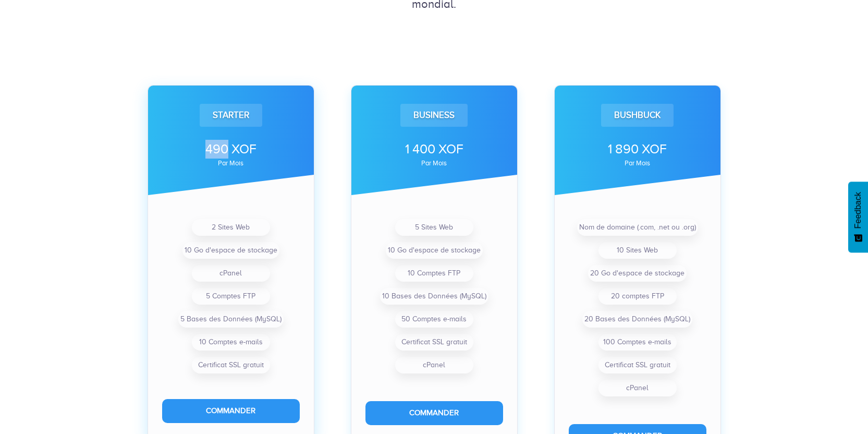 The height and width of the screenshot is (434, 868). Describe the element at coordinates (434, 227) in the screenshot. I see `li: 5 Sites Web` at that location.